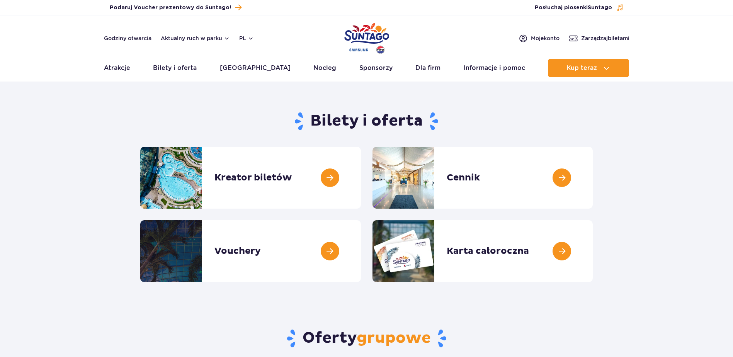  Describe the element at coordinates (176, 7) in the screenshot. I see `a: Podaruj Voucher prezentowy do Suntago!` at that location.